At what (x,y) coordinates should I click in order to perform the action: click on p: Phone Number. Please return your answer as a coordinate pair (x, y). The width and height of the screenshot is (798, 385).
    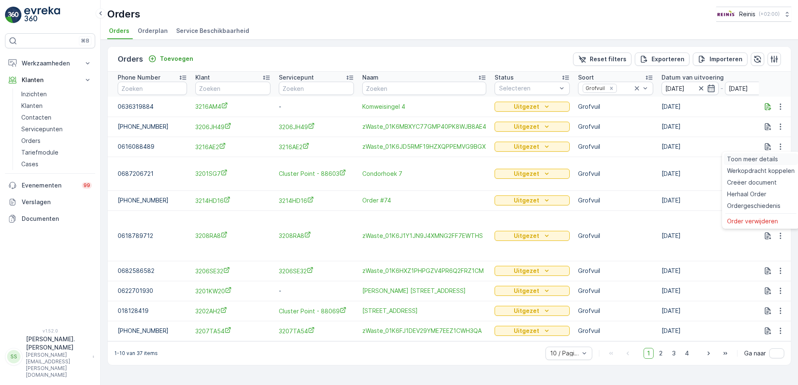
    Looking at the image, I should click on (139, 78).